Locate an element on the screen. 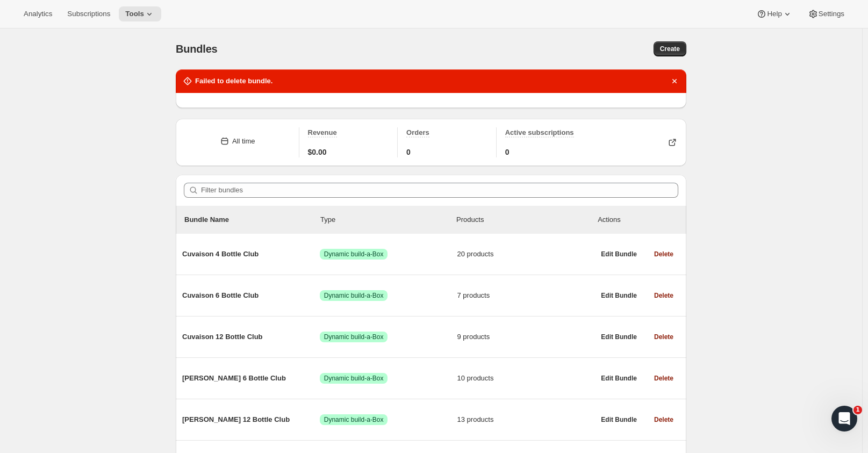 This screenshot has height=453, width=868. span: Cuvaison 12 Bottle Club is located at coordinates (251, 337).